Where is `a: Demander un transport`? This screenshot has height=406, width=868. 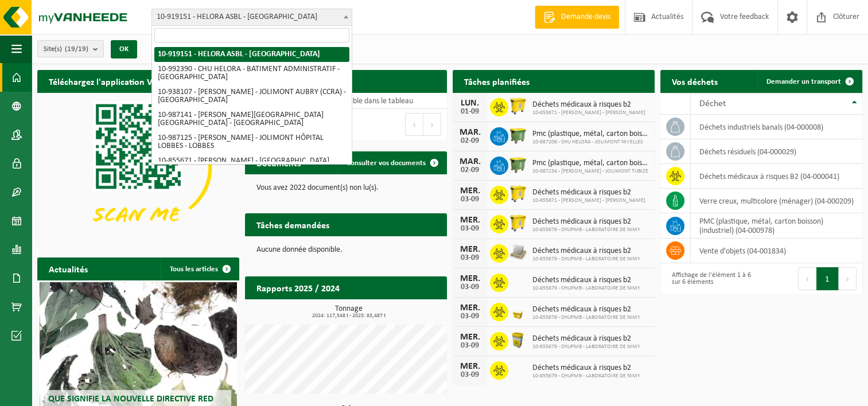 a: Demander un transport is located at coordinates (809, 82).